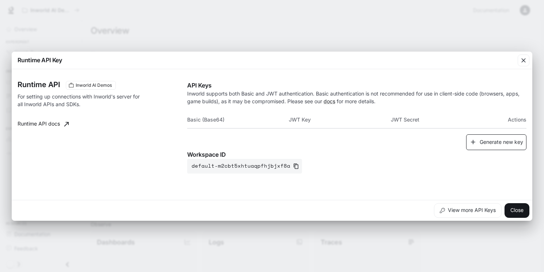 The width and height of the screenshot is (544, 272). Describe the element at coordinates (442, 120) in the screenshot. I see `th: JWT Secret` at that location.